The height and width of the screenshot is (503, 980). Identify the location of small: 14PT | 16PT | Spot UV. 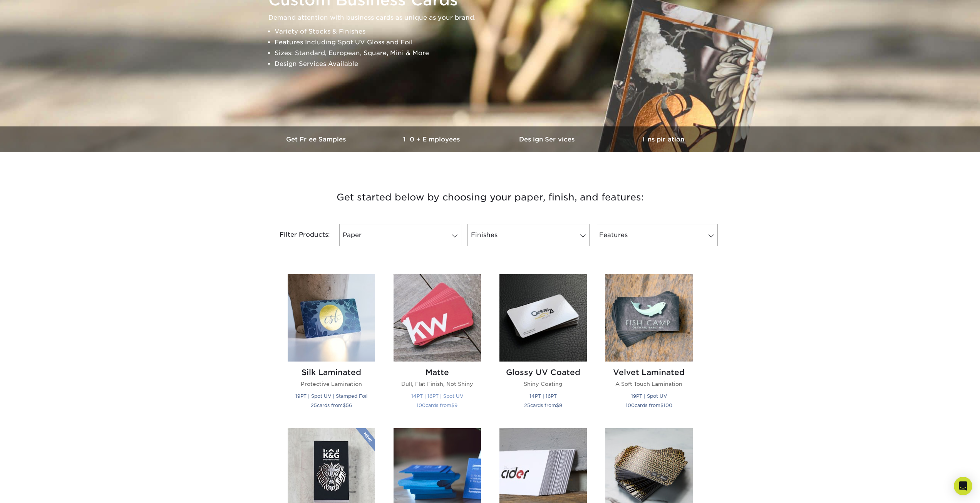
(437, 395).